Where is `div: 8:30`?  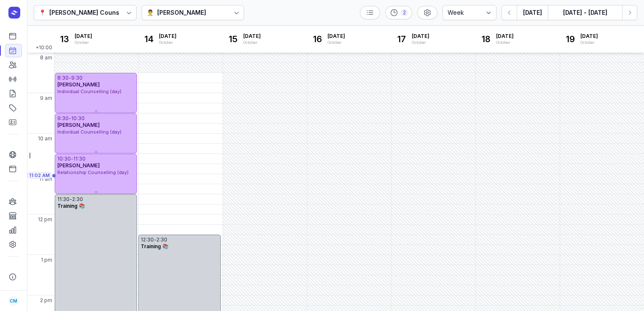
div: 8:30 is located at coordinates (63, 78).